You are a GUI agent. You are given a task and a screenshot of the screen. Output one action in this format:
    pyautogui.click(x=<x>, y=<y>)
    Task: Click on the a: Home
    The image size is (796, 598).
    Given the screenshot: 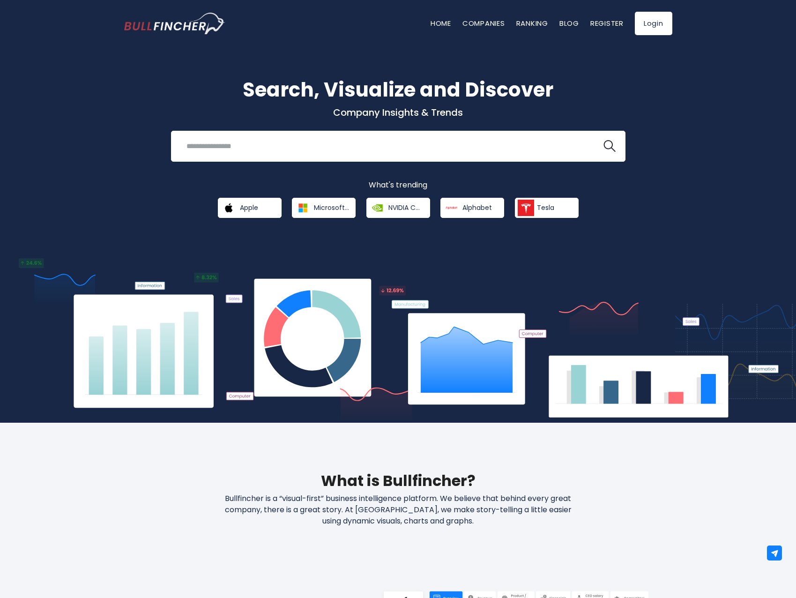 What is the action you would take?
    pyautogui.click(x=441, y=23)
    